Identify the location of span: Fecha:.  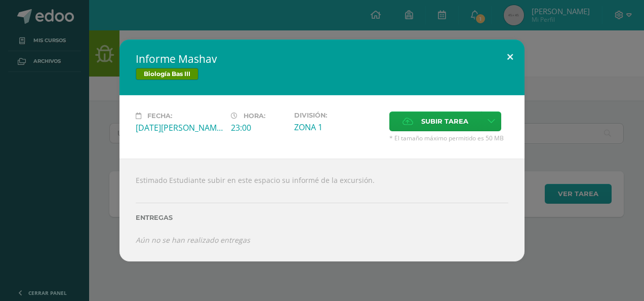
(160, 116).